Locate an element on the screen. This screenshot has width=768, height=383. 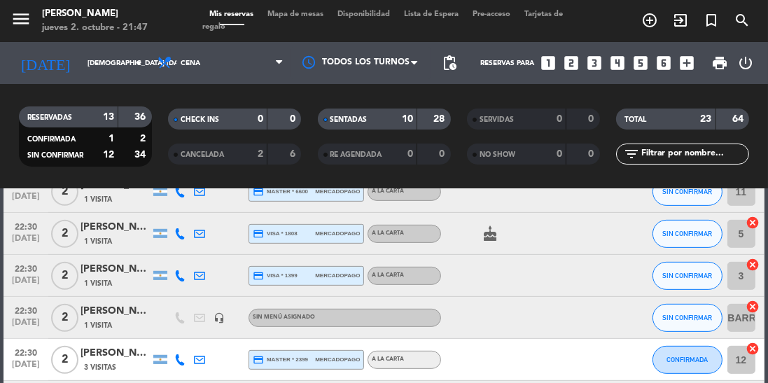
span: Cena is located at coordinates (190, 63).